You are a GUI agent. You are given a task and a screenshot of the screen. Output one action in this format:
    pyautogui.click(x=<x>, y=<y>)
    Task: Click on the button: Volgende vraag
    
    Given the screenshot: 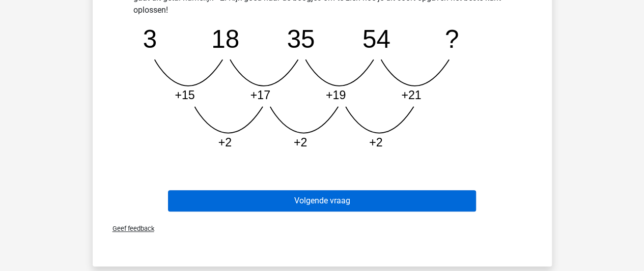 What is the action you would take?
    pyautogui.click(x=322, y=201)
    